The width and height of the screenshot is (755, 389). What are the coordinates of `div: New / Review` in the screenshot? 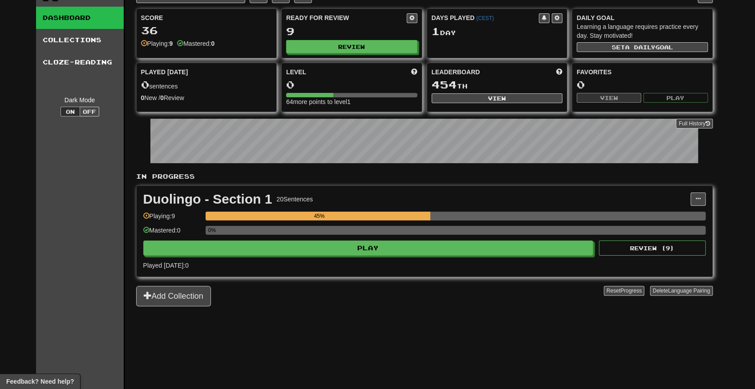 It's located at (206, 98).